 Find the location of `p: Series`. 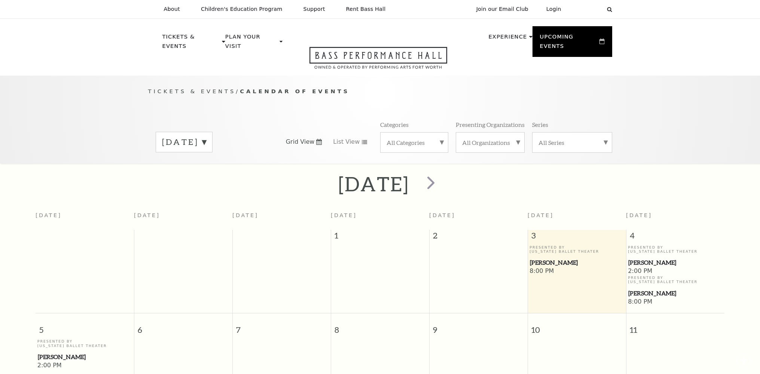

p: Series is located at coordinates (540, 124).